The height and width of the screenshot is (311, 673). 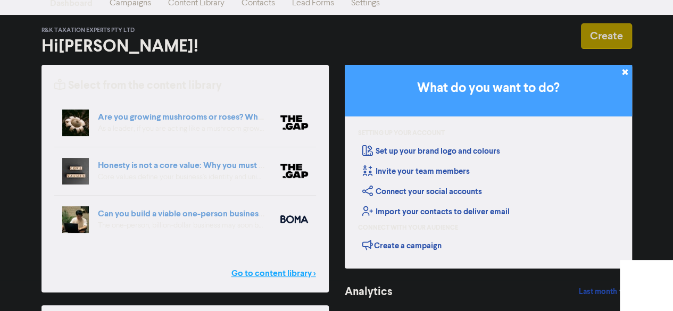 I want to click on div: Connect with your audience, so click(x=408, y=228).